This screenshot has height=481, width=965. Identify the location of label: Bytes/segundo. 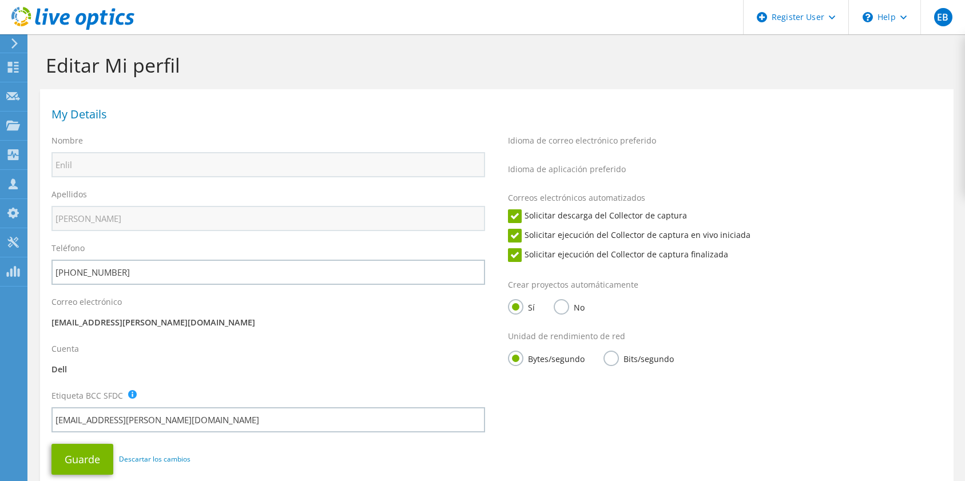
(546, 357).